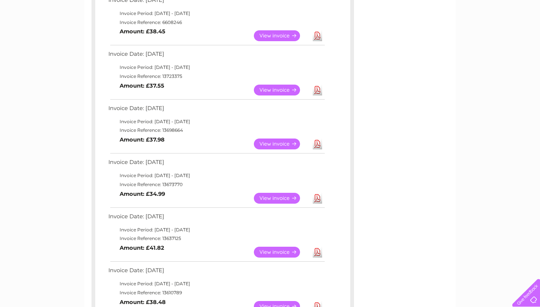  Describe the element at coordinates (435, 34) in the screenshot. I see `a: Energy` at that location.